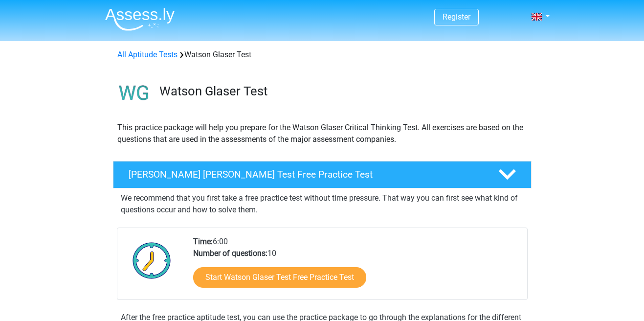  What do you see at coordinates (322, 204) in the screenshot?
I see `p: We recommend that you first take a free practice test without time pressure. That way you can fir...` at bounding box center [322, 204].